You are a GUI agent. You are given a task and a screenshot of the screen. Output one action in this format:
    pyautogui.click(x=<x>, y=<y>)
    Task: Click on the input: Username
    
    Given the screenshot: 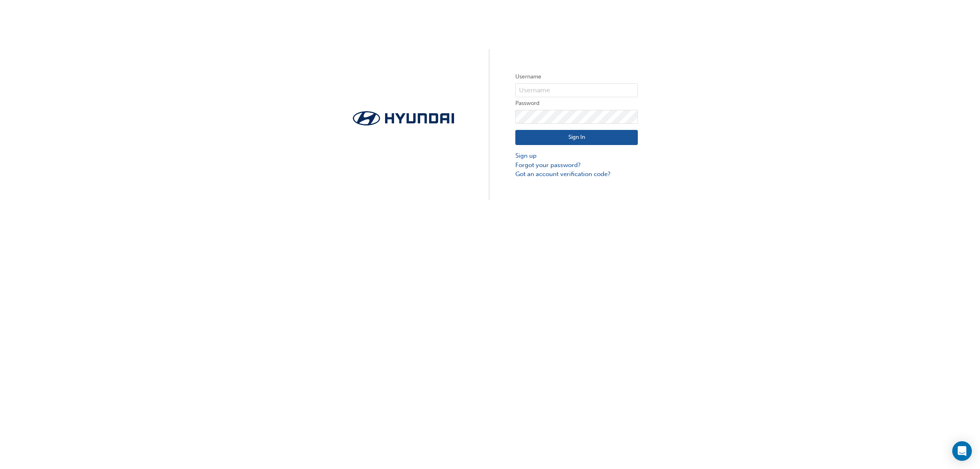 What is the action you would take?
    pyautogui.click(x=577, y=90)
    